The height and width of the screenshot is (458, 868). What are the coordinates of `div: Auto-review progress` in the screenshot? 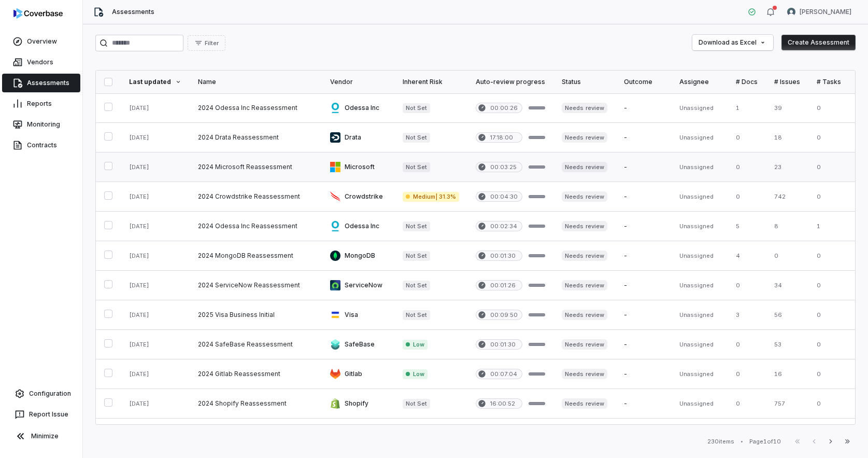 It's located at (510, 82).